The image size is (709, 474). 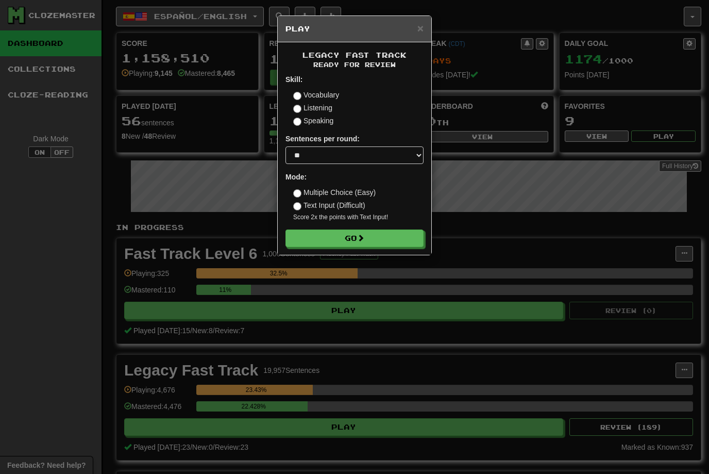 I want to click on button: Close, so click(x=421, y=28).